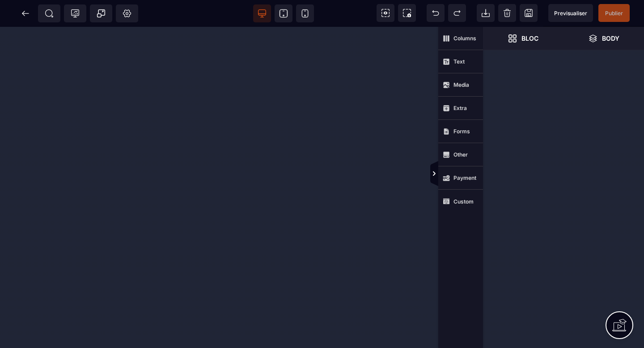 The image size is (644, 348). I want to click on span: Open Blocks, so click(523, 38).